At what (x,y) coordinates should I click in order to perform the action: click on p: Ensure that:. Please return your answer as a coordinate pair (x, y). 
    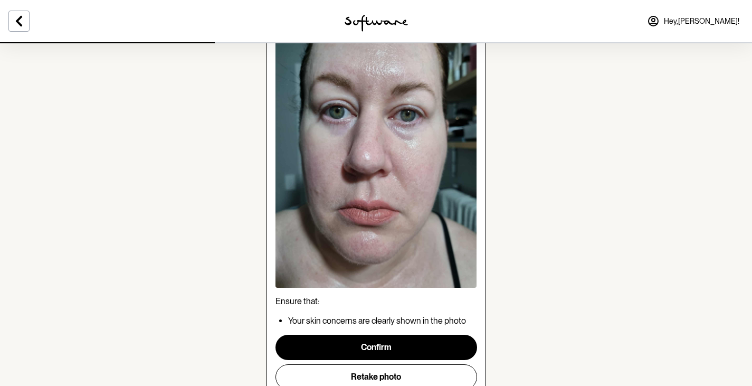
    Looking at the image, I should click on (376, 301).